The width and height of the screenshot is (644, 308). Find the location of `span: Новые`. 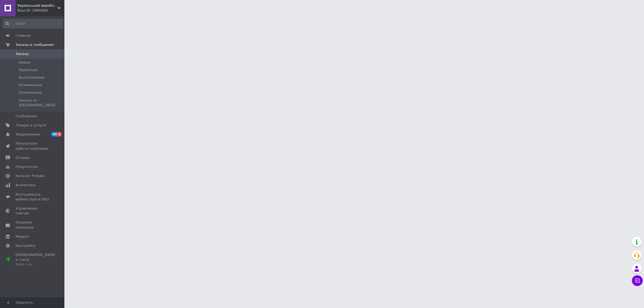

span: Новые is located at coordinates (25, 63).